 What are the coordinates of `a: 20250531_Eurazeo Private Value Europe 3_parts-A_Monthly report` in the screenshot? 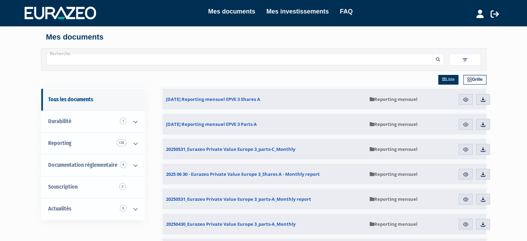 It's located at (264, 199).